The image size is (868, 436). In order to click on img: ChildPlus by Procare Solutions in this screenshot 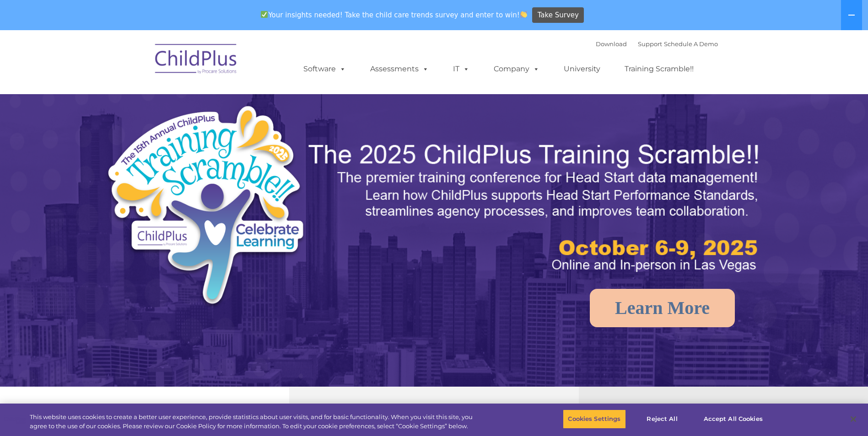, I will do `click(197, 61)`.